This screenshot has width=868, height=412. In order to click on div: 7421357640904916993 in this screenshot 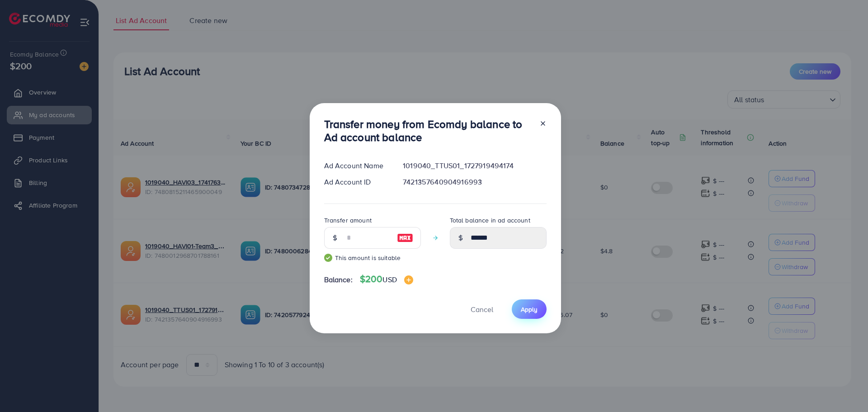, I will do `click(475, 182)`.